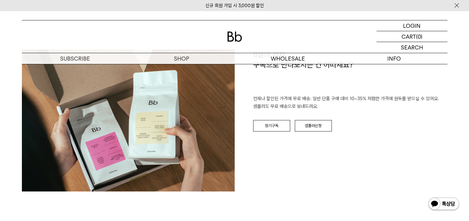 The width and height of the screenshot is (469, 221). Describe the element at coordinates (444, 204) in the screenshot. I see `img: 카카오톡 채널 1:1 채팅 버튼` at that location.